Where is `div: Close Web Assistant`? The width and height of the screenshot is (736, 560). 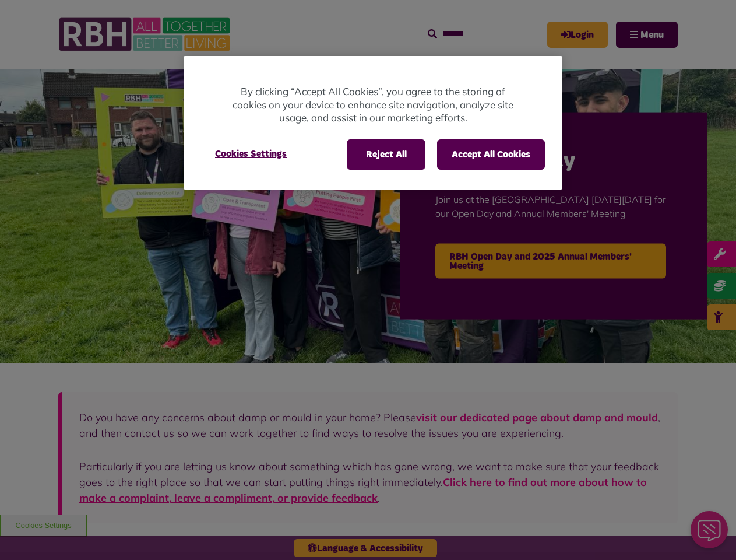 div: Close Web Assistant is located at coordinates (25, 22).